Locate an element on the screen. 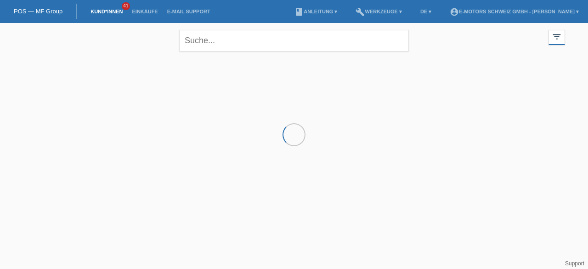 The height and width of the screenshot is (269, 588). span: 41 is located at coordinates (126, 6).